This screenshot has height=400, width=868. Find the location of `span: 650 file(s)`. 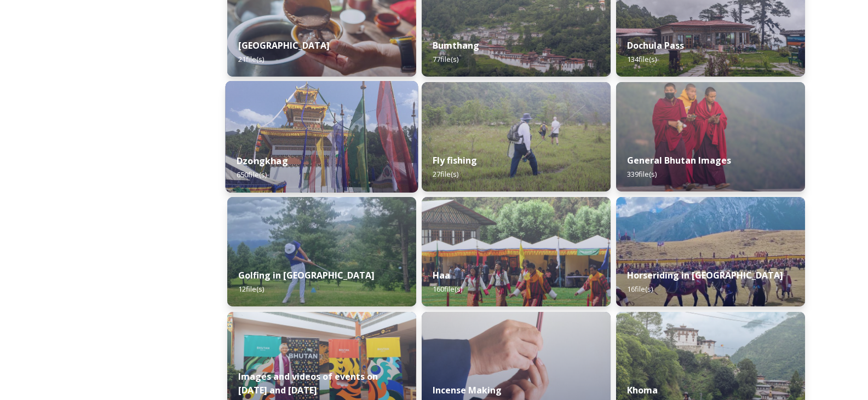

span: 650 file(s) is located at coordinates (251, 175).